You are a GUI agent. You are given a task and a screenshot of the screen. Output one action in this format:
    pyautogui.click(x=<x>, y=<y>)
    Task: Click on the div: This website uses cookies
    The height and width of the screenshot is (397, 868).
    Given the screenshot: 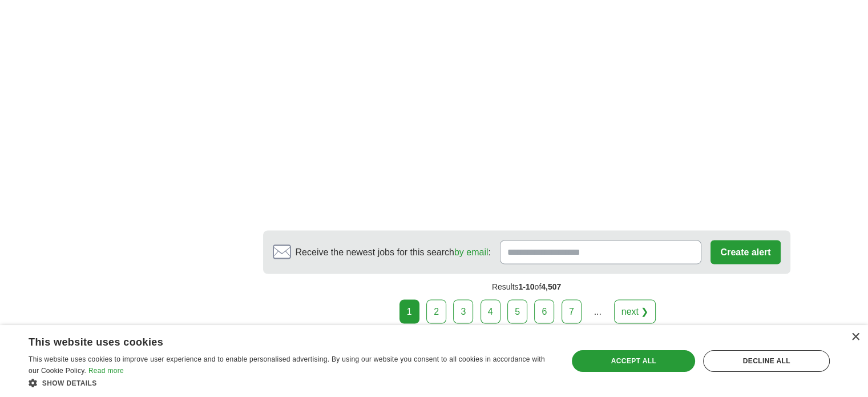 What is the action you would take?
    pyautogui.click(x=276, y=340)
    